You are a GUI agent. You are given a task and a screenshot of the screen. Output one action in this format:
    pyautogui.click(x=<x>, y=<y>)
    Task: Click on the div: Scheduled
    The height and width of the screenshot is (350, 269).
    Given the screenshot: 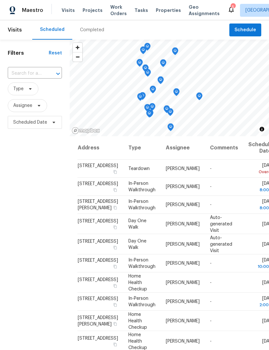 What is the action you would take?
    pyautogui.click(x=52, y=30)
    